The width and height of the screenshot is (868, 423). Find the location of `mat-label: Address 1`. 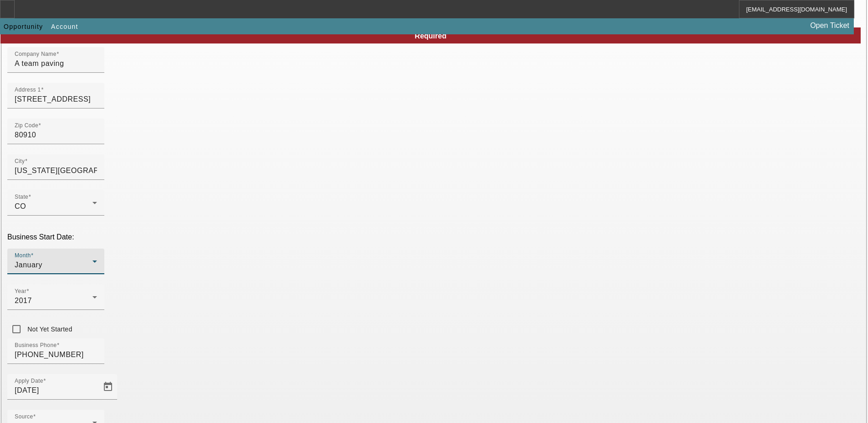

mat-label: Address 1 is located at coordinates (28, 89).